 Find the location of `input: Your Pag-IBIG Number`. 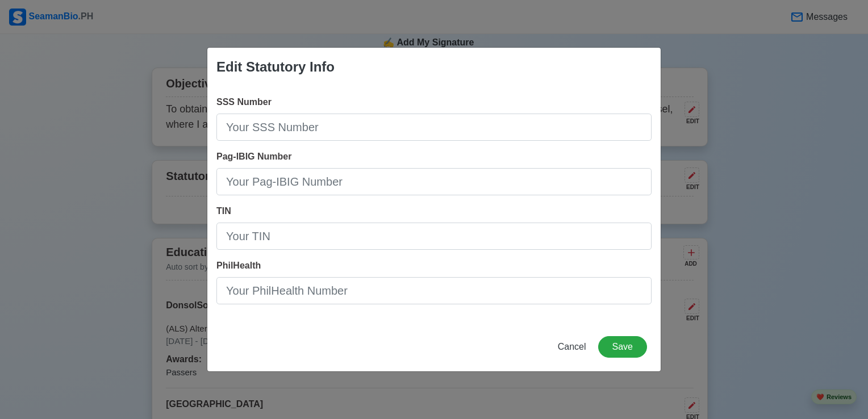

input: Your Pag-IBIG Number is located at coordinates (434, 182).